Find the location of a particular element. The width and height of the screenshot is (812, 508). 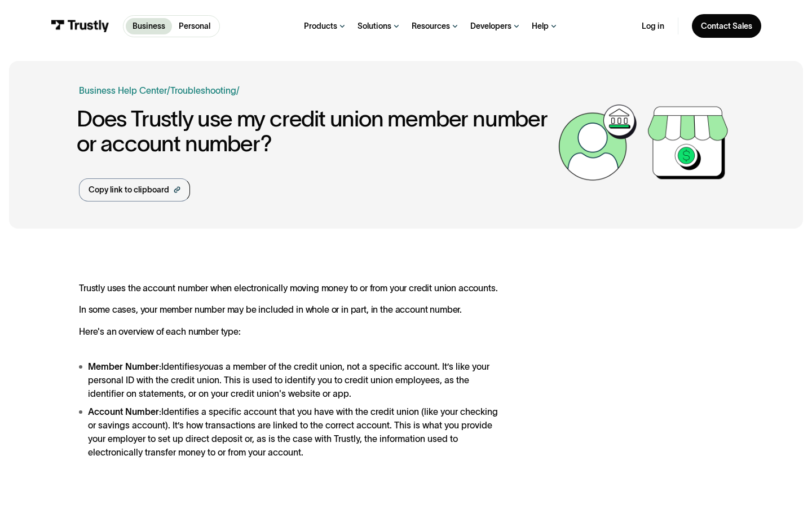

div: Help is located at coordinates (540, 26).